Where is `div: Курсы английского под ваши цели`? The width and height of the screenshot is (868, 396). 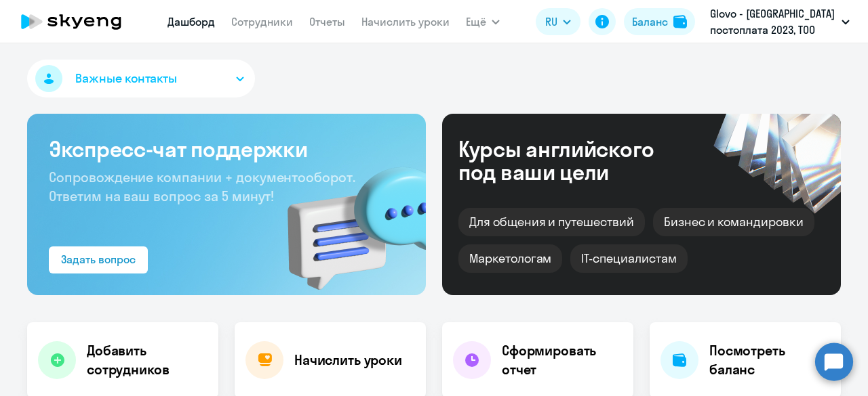 div: Курсы английского под ваши цели is located at coordinates (575, 160).